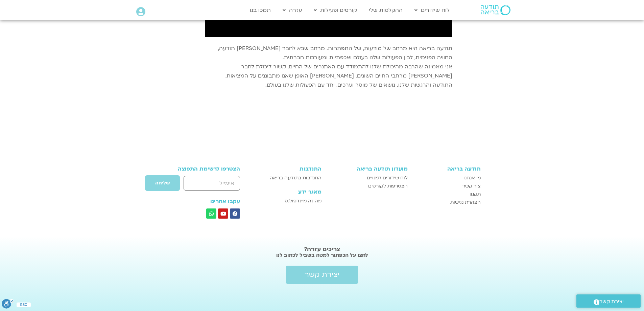  I want to click on h3: תודעה בריאה, so click(448, 169).